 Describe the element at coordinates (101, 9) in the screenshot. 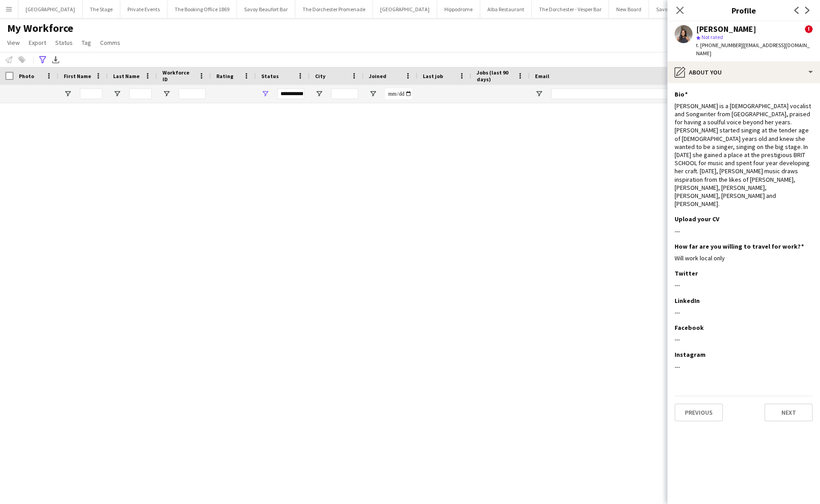

I see `button: The Stage` at that location.